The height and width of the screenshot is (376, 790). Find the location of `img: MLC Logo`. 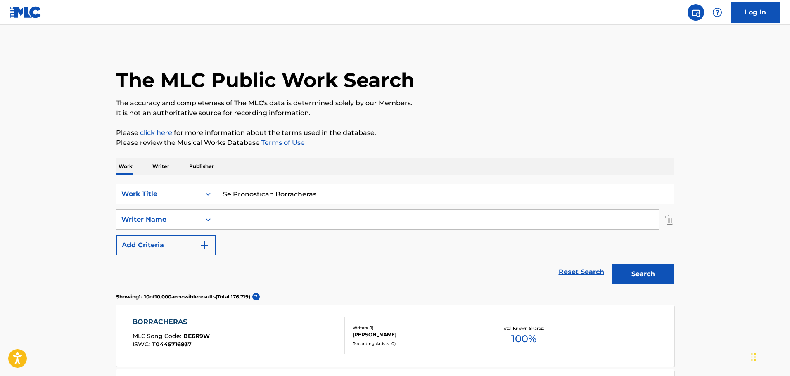

img: MLC Logo is located at coordinates (26, 12).